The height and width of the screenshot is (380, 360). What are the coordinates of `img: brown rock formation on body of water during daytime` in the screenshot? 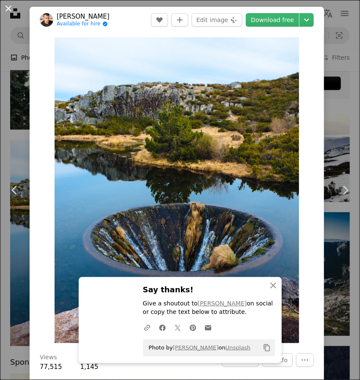 It's located at (177, 190).